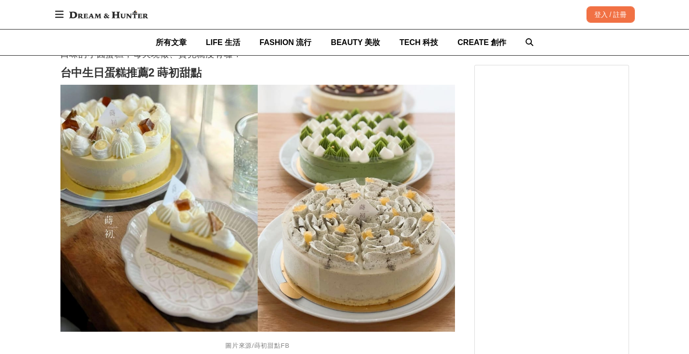 The image size is (689, 354). I want to click on span: CREATE 創作, so click(482, 42).